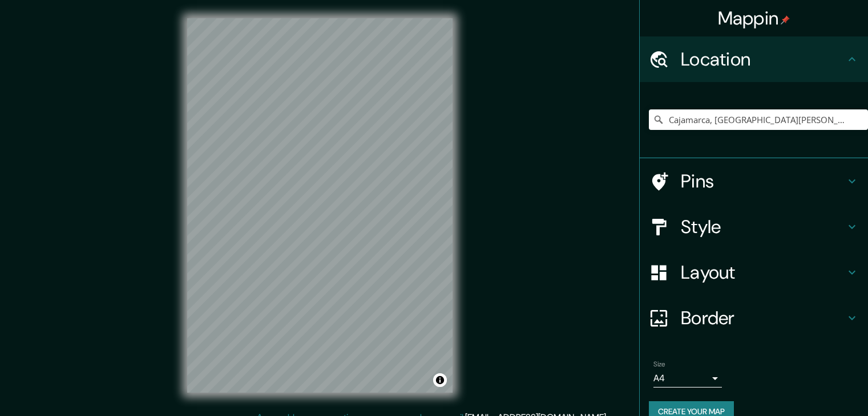 Image resolution: width=868 pixels, height=416 pixels. I want to click on div: Border, so click(754, 318).